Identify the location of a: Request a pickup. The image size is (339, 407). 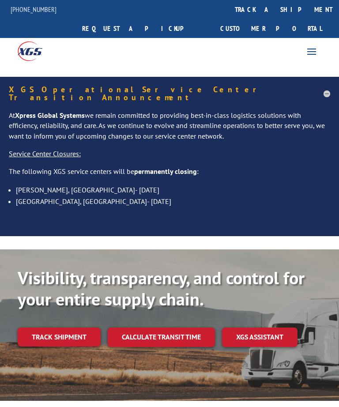
(139, 28).